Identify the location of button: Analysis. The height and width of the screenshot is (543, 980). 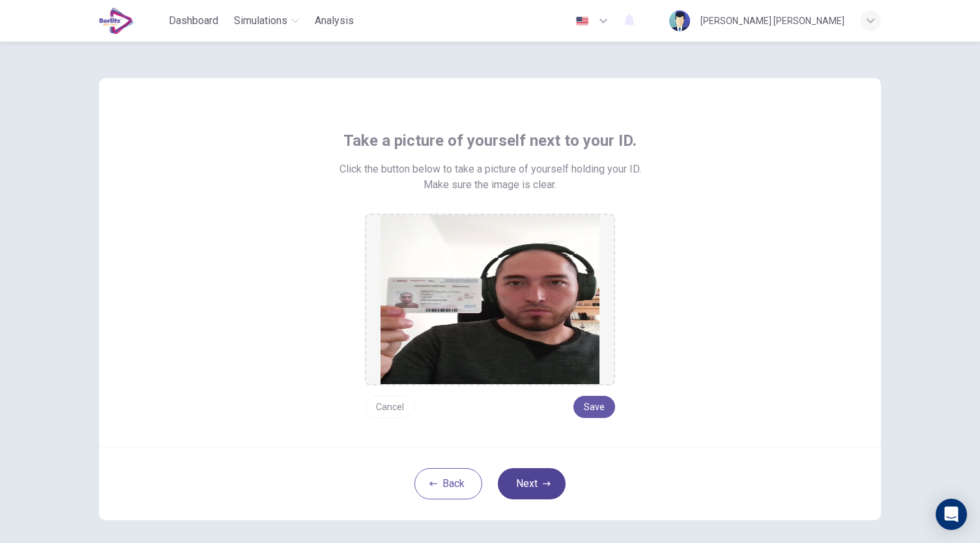
(334, 20).